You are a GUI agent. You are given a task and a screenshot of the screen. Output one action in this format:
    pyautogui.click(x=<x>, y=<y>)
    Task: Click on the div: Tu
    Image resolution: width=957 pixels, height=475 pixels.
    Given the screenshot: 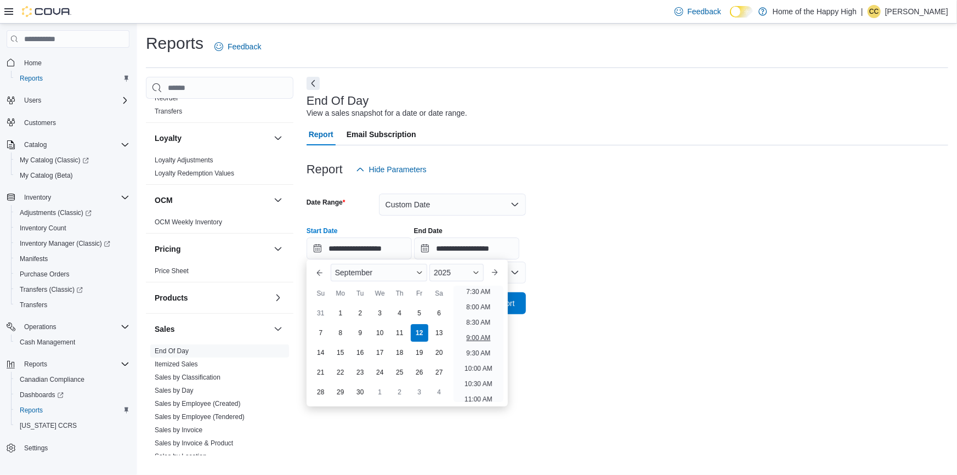 What is the action you would take?
    pyautogui.click(x=360, y=294)
    